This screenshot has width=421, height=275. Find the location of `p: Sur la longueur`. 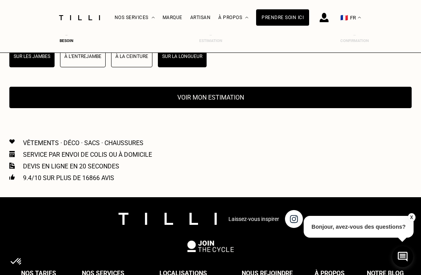

p: Sur la longueur is located at coordinates (182, 56).